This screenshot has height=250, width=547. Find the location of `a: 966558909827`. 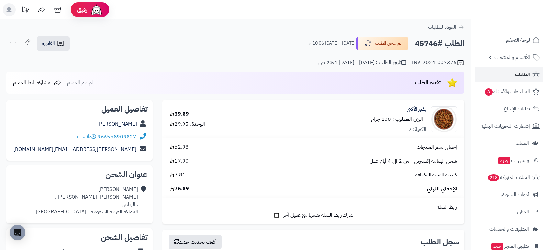

a: 966558909827 is located at coordinates (117, 137).